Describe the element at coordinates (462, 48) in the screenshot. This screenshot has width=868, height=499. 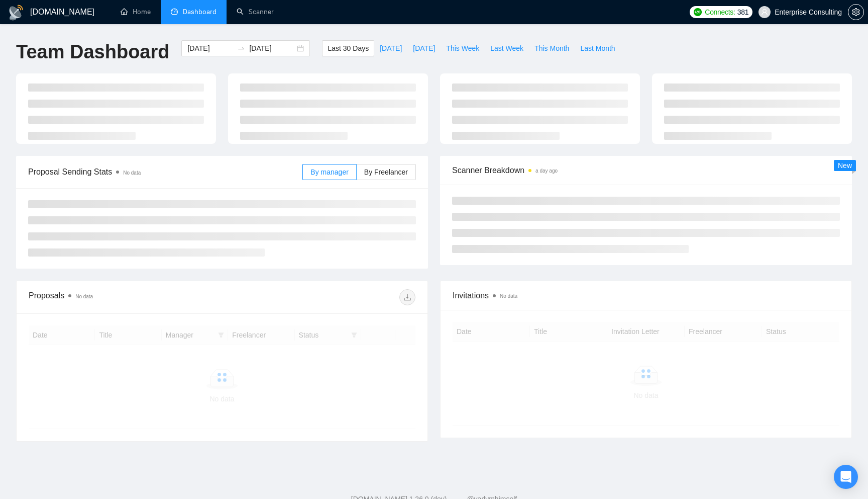
I see `span: This Week` at that location.